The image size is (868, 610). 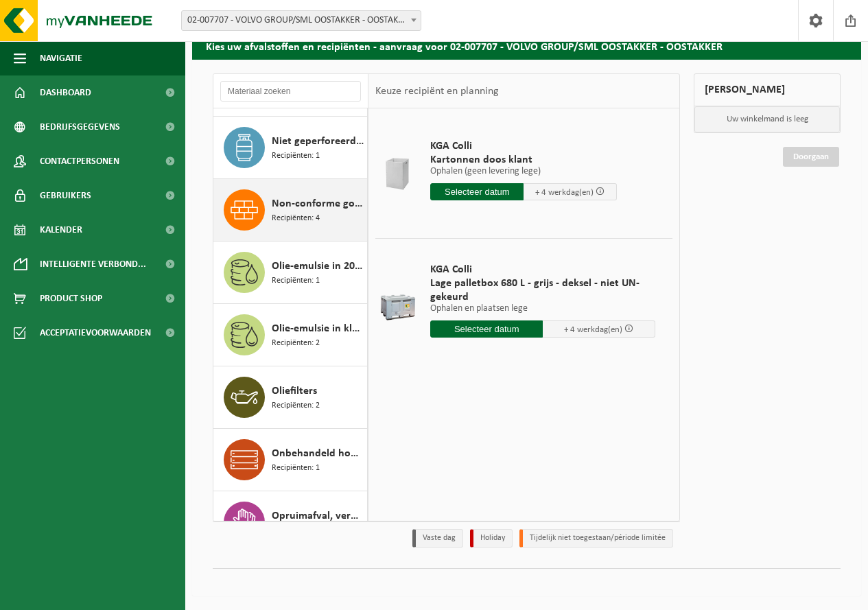 What do you see at coordinates (317, 516) in the screenshot?
I see `span: Opruimafval, verontreinigd, ontvlambaar` at bounding box center [317, 516].